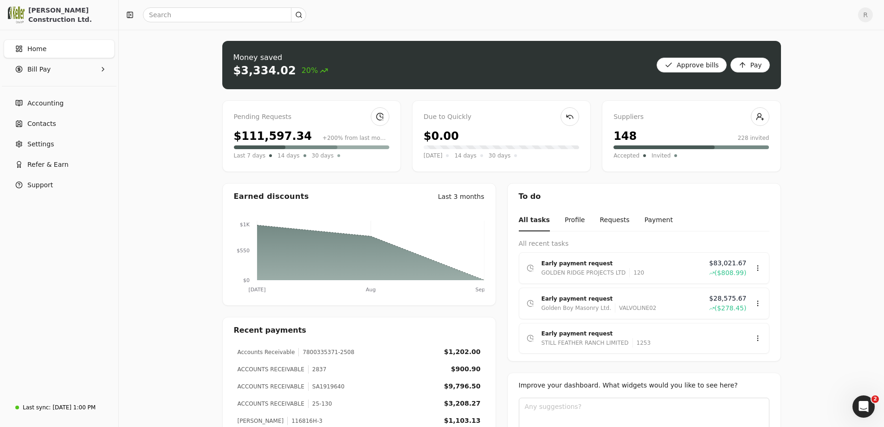 The image size is (884, 427). I want to click on span: Invited, so click(661, 155).